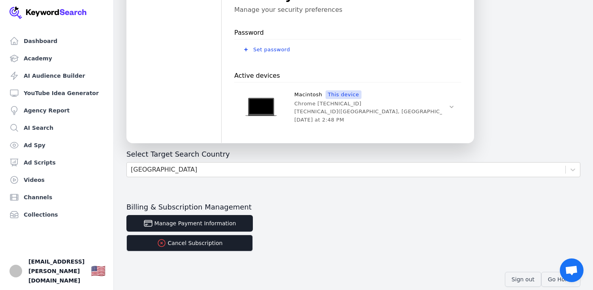 The image size is (593, 290). Describe the element at coordinates (56, 93) in the screenshot. I see `a: YouTube Idea Generator` at that location.